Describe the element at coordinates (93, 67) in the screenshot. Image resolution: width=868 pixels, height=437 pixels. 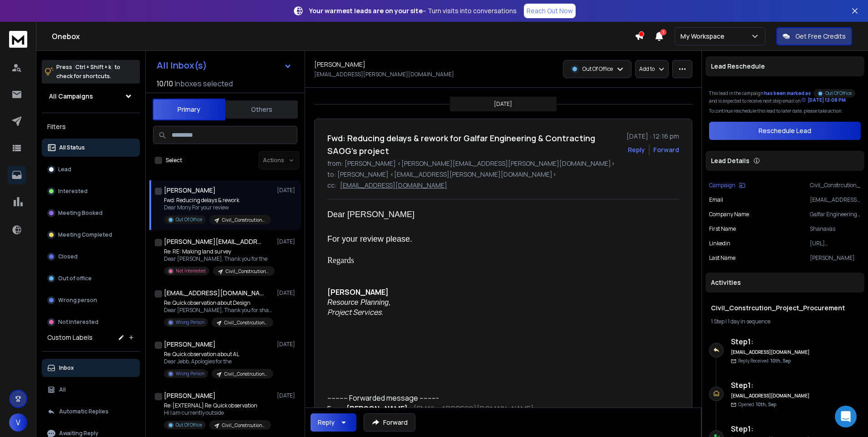
I see `span: Ctrl + Shift + k` at that location.